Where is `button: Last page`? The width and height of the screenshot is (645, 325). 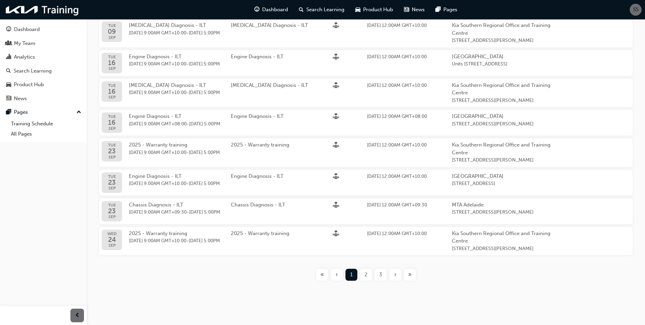
button: Last page is located at coordinates (410, 274).